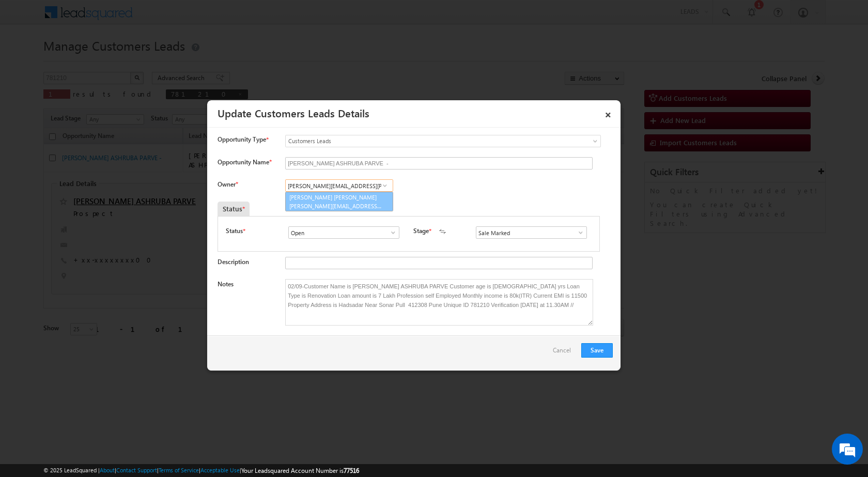 The image size is (868, 477). Describe the element at coordinates (242, 139) in the screenshot. I see `span: Opportunity Type` at that location.